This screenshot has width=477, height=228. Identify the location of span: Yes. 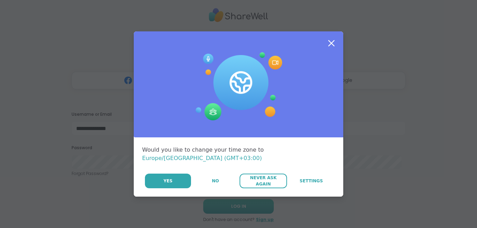
(168, 181).